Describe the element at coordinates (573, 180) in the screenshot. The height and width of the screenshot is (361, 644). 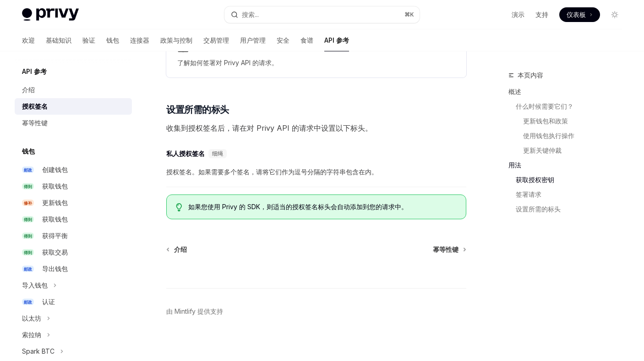
I see `a: 获取授权密钥` at that location.